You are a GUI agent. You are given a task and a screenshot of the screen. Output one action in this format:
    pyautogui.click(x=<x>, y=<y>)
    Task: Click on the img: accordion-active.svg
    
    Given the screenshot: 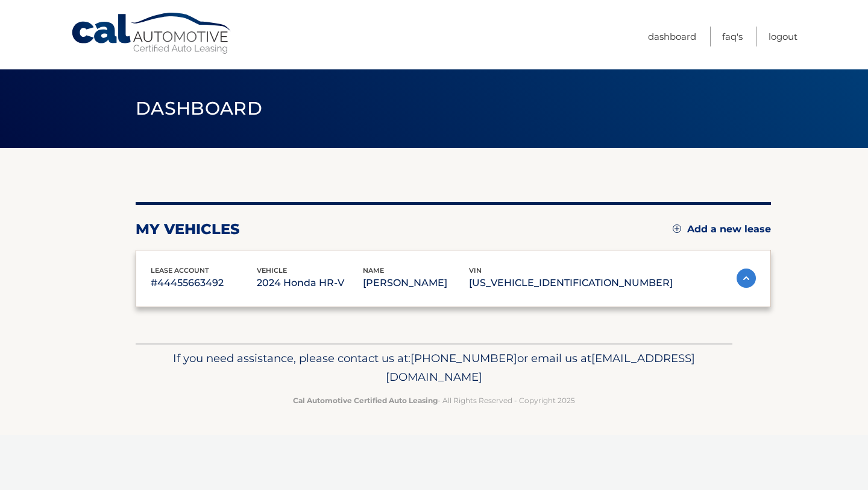 What is the action you would take?
    pyautogui.click(x=747, y=278)
    